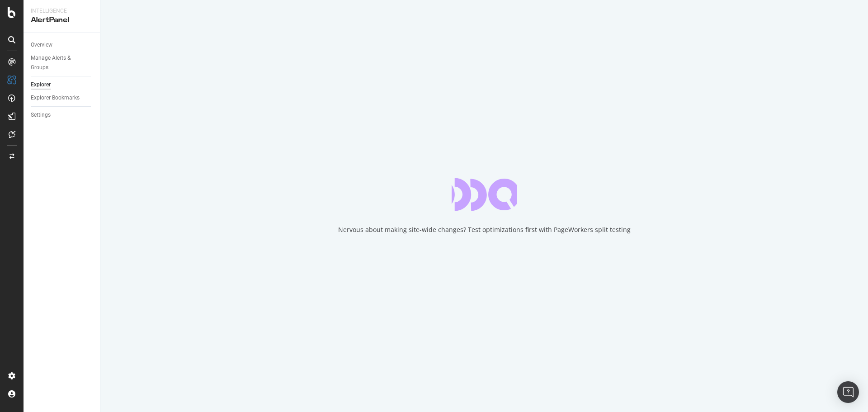 The width and height of the screenshot is (868, 412). Describe the element at coordinates (62, 63) in the screenshot. I see `a: Manage Alerts & Groups` at that location.